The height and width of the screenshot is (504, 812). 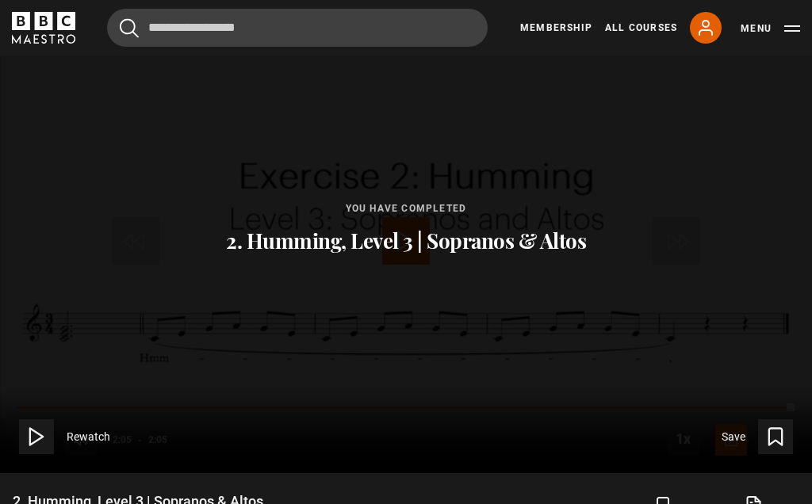 I want to click on button: Rewatch, so click(x=64, y=438).